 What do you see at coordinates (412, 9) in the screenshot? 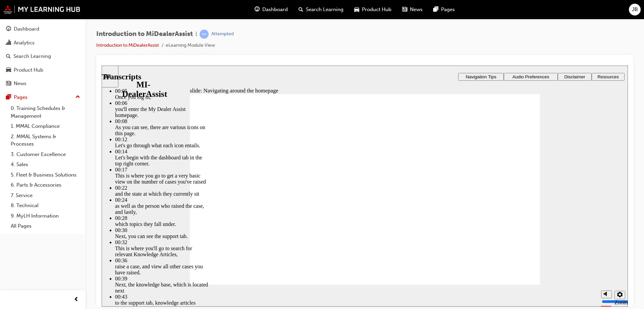
I see `a: news-iconNews` at bounding box center [412, 9].